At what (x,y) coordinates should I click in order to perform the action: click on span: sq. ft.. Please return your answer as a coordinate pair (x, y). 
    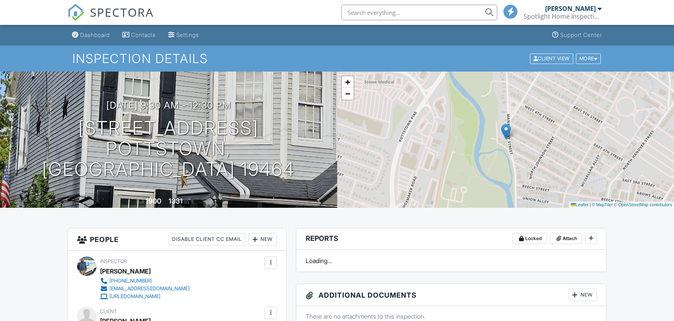
    Looking at the image, I should click on (189, 202).